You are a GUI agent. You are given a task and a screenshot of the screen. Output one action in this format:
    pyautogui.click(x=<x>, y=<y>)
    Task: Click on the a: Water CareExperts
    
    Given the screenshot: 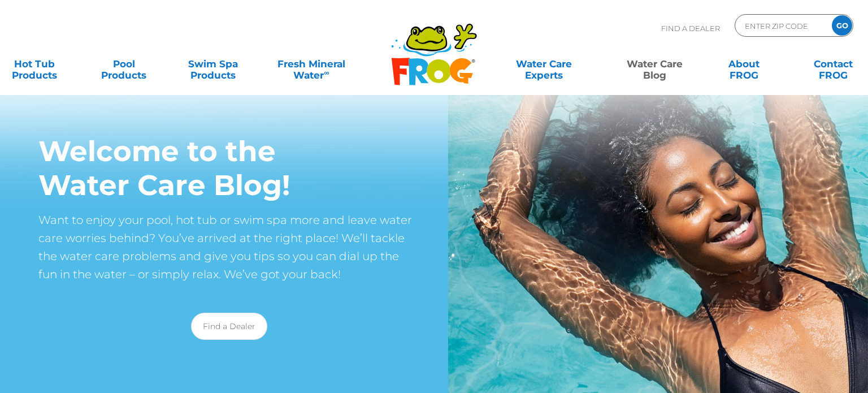 What is the action you would take?
    pyautogui.click(x=543, y=64)
    